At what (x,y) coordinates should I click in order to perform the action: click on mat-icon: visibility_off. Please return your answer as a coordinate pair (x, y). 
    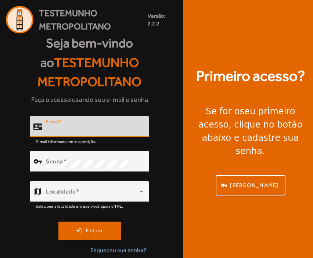
    Looking at the image, I should click on (140, 161).